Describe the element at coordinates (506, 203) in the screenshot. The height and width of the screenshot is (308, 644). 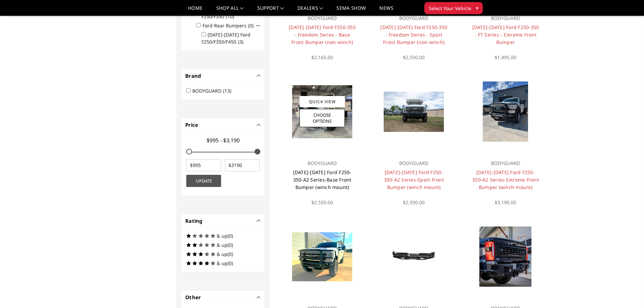
I see `span: $3,190.00` at that location.